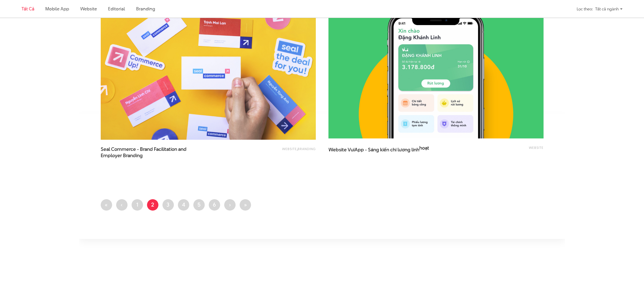 The width and height of the screenshot is (644, 306). Describe the element at coordinates (379, 151) in the screenshot. I see `a: Website VuiApp - Sáng kiến chi lương linhhoạt` at that location.